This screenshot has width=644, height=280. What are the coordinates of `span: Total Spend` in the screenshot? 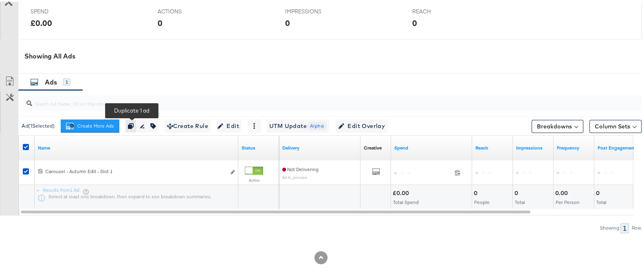 It's located at (405, 200).